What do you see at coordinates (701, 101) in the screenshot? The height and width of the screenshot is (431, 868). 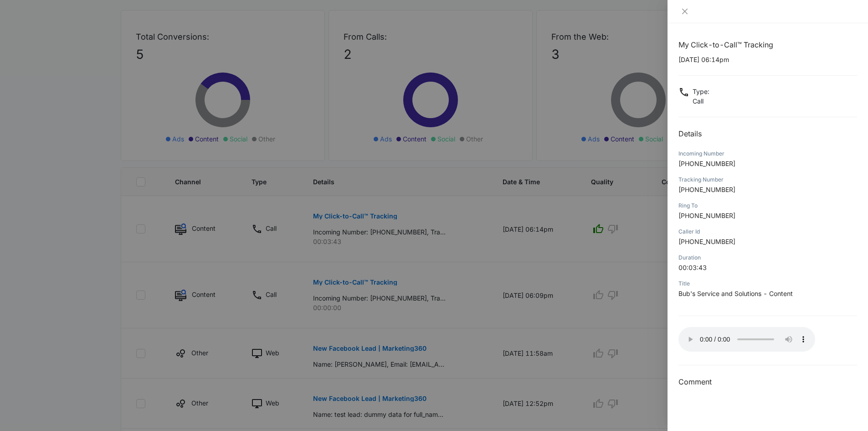 I see `p: Call` at bounding box center [701, 101].